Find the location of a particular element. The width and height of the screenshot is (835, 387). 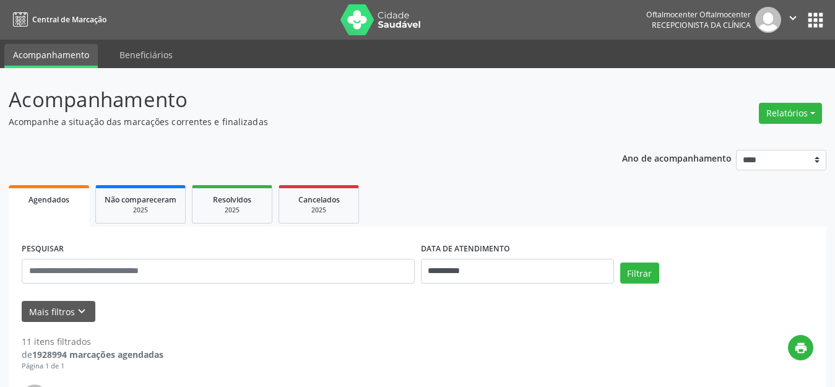

p: Acompanhe a situação das marcações correntes e finalizadas is located at coordinates (295, 121).